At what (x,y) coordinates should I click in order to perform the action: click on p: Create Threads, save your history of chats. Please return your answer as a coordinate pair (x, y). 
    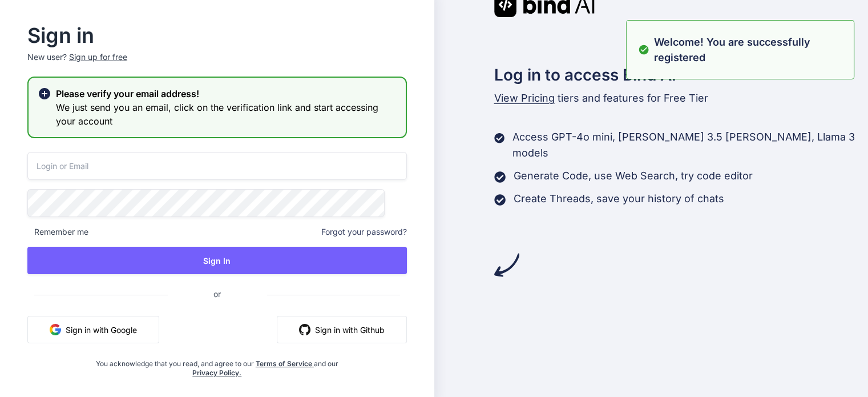
    Looking at the image, I should click on (618, 198).